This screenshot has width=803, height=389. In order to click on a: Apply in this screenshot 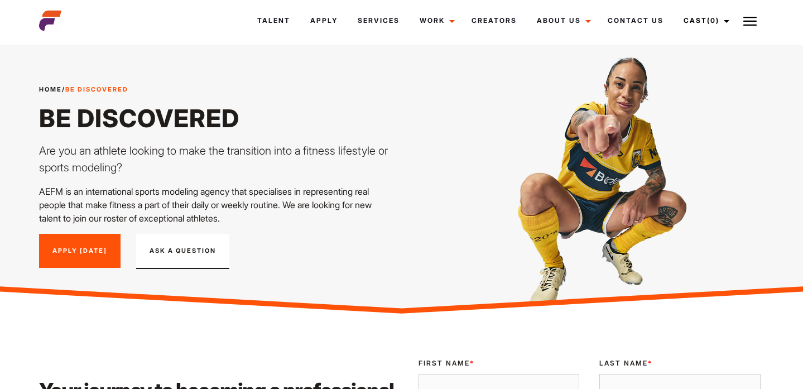, I will do `click(324, 21)`.